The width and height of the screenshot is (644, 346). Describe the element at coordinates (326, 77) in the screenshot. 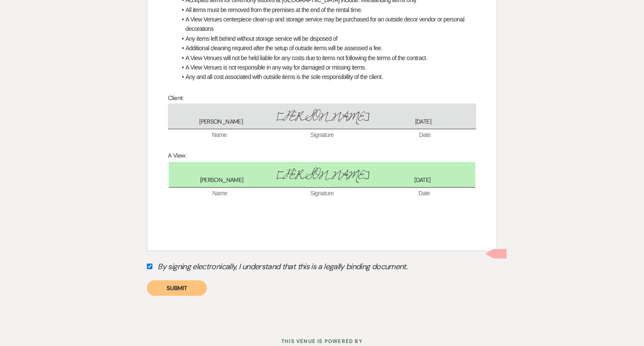

I see `li: Any and all cost associated with outside items is the sole responsibility of the client.` at that location.